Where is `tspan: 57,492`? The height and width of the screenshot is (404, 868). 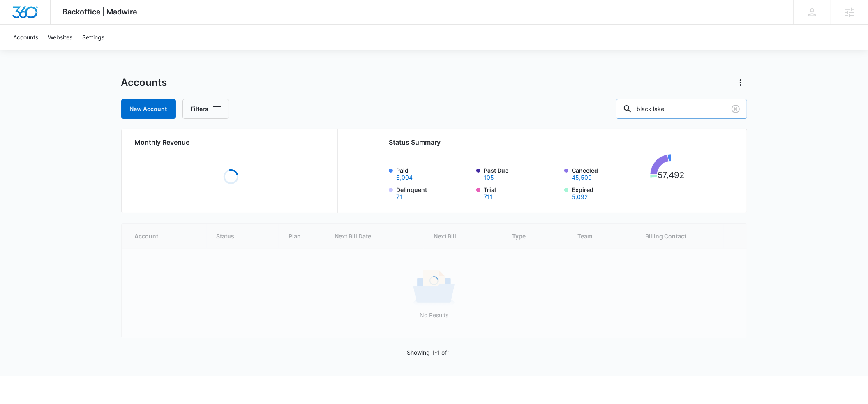 tspan: 57,492 is located at coordinates (672, 175).